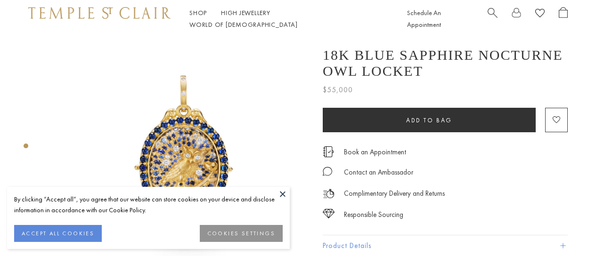 Image resolution: width=596 pixels, height=256 pixels. Describe the element at coordinates (246, 13) in the screenshot. I see `a: High JewelleryHigh Jewellery` at that location.